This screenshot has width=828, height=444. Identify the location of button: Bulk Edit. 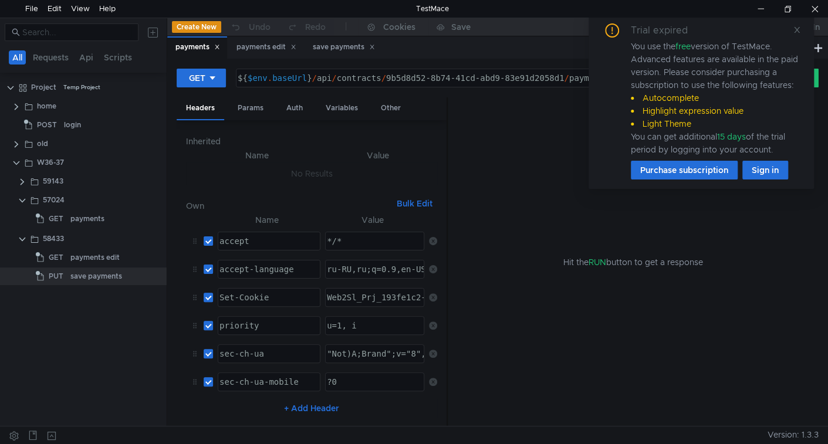
(414, 204).